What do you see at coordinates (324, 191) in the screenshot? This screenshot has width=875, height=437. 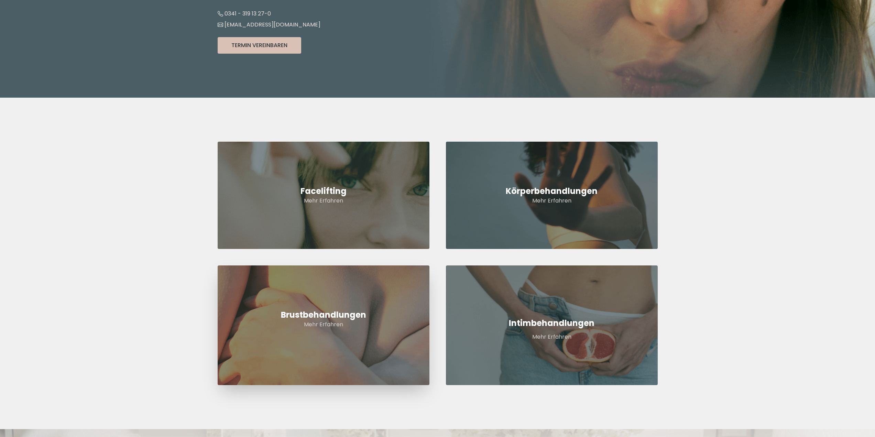 I see `h2: Facelifting` at bounding box center [324, 191].